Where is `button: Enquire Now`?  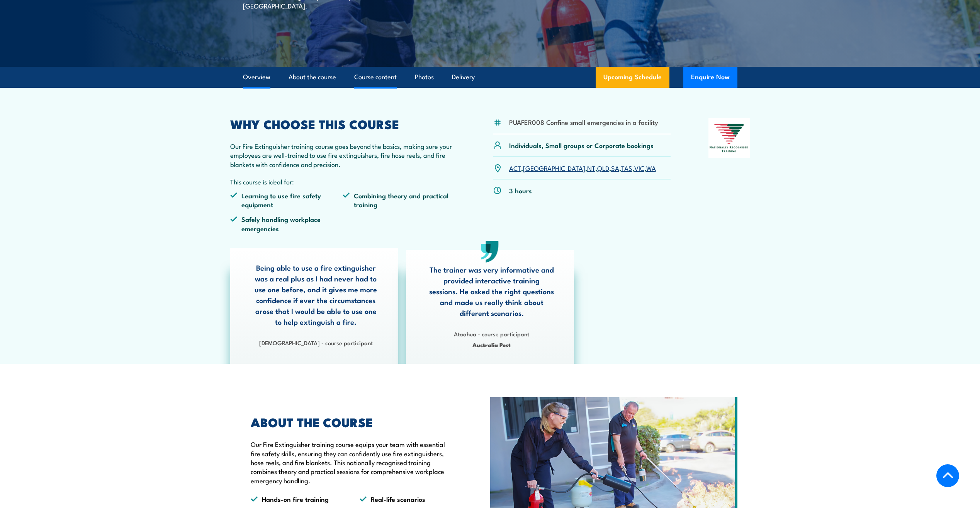
button: Enquire Now is located at coordinates (710, 77).